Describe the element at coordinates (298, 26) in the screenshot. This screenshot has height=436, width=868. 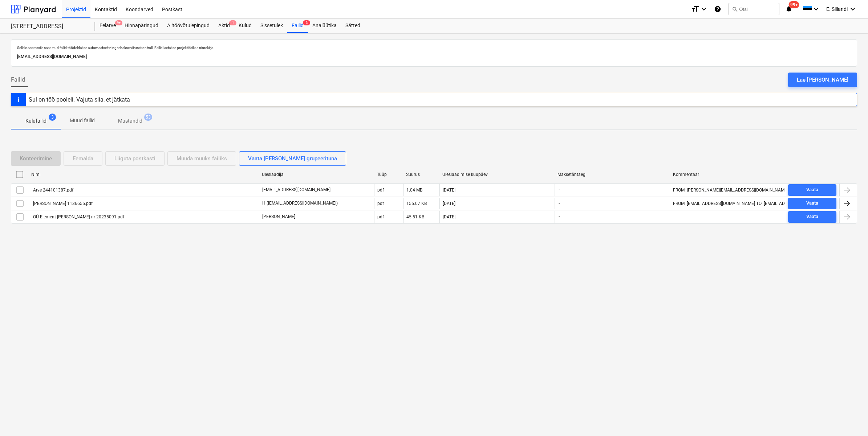
I see `a: Failid3` at that location.